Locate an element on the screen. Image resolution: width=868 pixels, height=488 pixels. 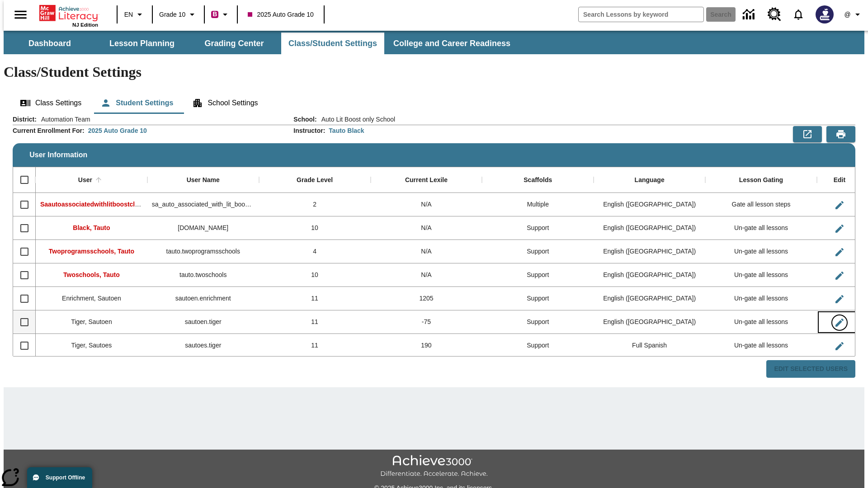
div: Multiple is located at coordinates (537, 205).